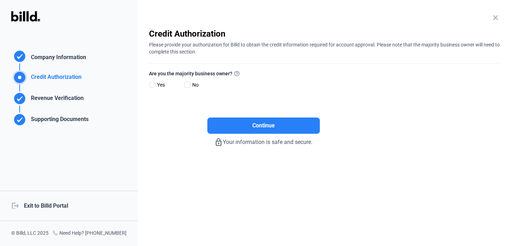 The height and width of the screenshot is (246, 511). I want to click on span: Yes, so click(160, 85).